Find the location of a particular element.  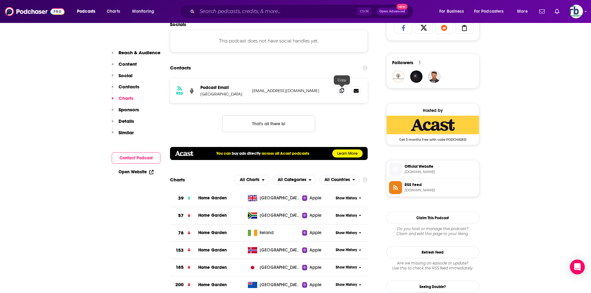

span: For Business is located at coordinates (451, 11).